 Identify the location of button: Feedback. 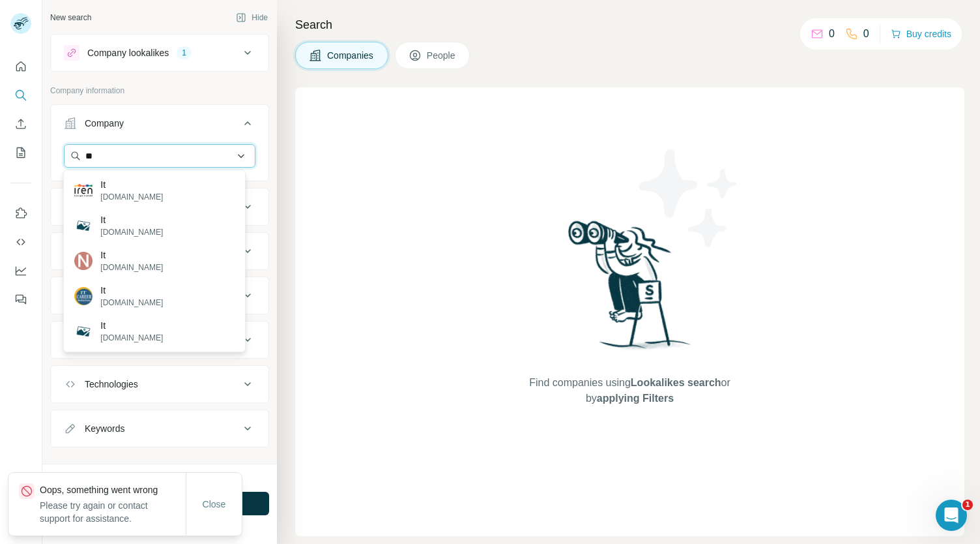
(21, 299).